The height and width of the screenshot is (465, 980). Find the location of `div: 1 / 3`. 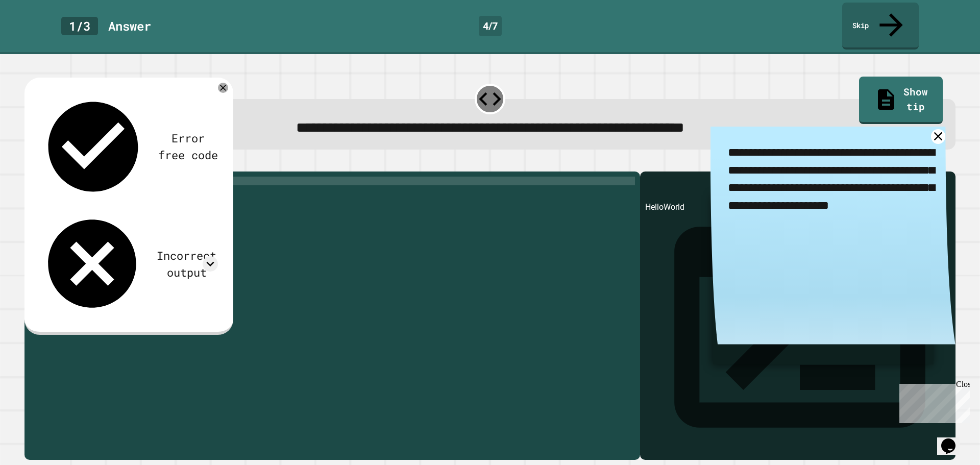

div: 1 / 3 is located at coordinates (79, 26).